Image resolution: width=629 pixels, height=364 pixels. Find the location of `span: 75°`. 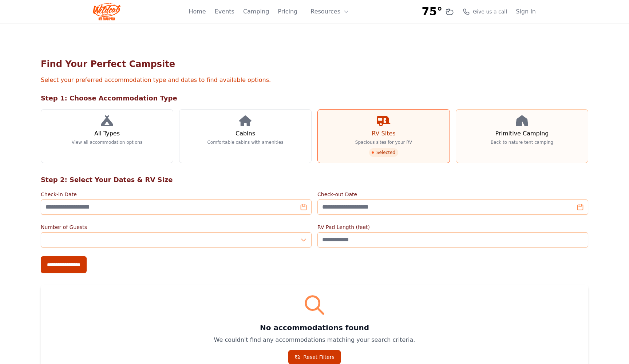

span: 75° is located at coordinates (432, 12).